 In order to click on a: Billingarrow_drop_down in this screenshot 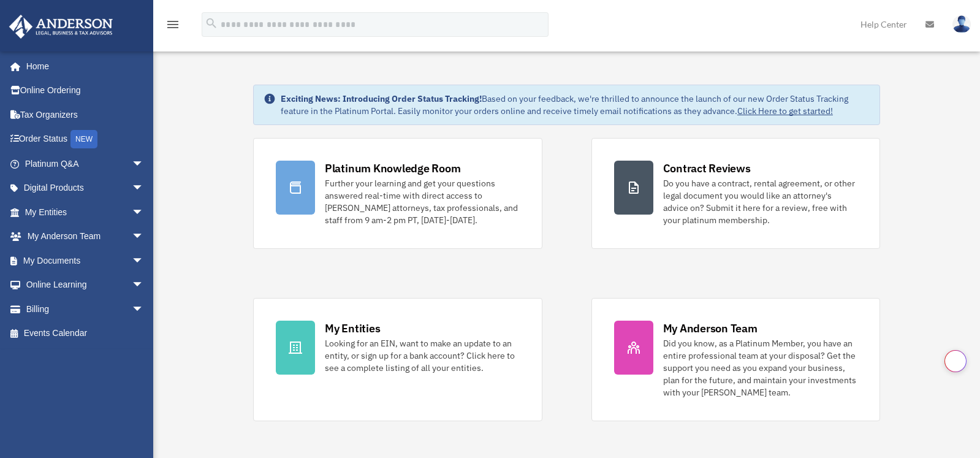, I will do `click(85, 309)`.